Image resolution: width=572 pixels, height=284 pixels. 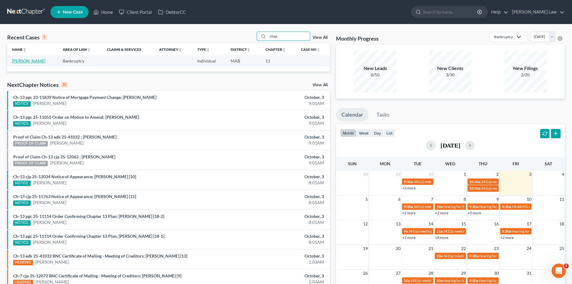 What do you see at coordinates (442, 237) in the screenshot?
I see `a: +8 more` at bounding box center [442, 237].